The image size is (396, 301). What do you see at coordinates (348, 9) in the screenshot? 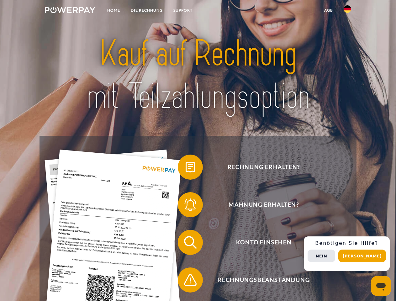
I see `img: de` at bounding box center [348, 9].